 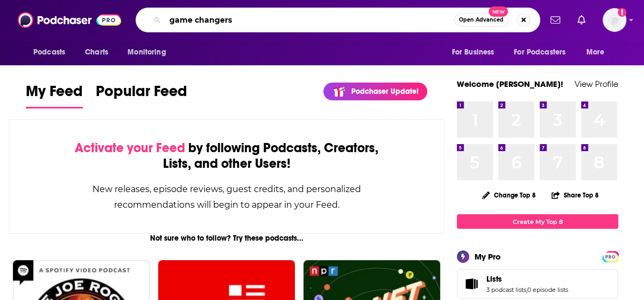 What do you see at coordinates (70, 20) in the screenshot?
I see `a: Podchaser - Follow, Share and Rate Podcasts` at bounding box center [70, 20].